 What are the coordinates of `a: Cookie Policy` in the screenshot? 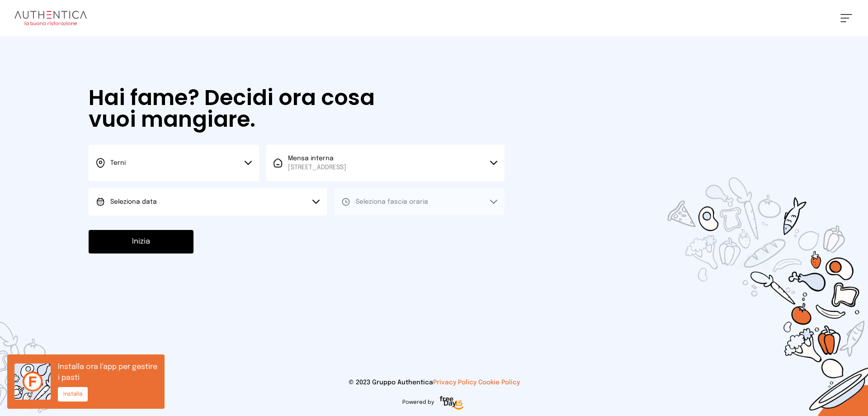 It's located at (499, 382).